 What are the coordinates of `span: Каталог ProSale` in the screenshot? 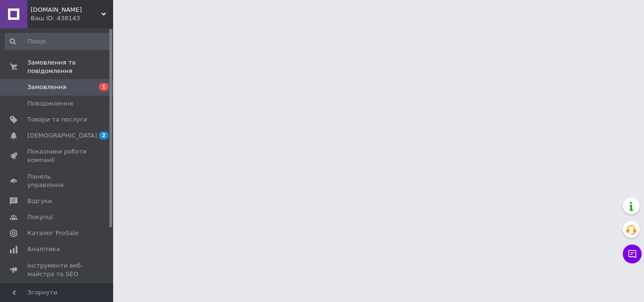 It's located at (53, 233).